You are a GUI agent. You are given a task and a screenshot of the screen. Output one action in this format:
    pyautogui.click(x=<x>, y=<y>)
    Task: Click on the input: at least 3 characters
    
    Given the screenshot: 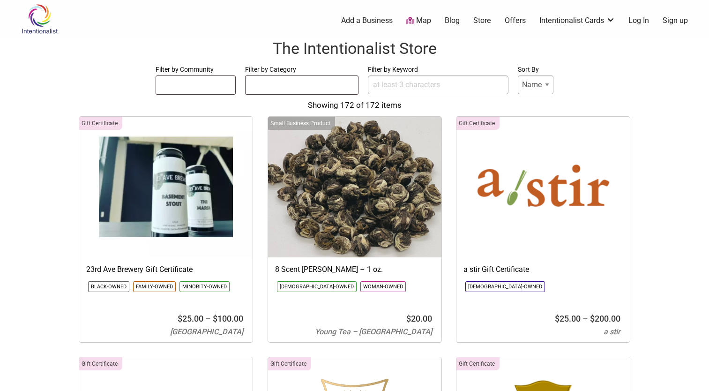 What is the action you would take?
    pyautogui.click(x=438, y=85)
    